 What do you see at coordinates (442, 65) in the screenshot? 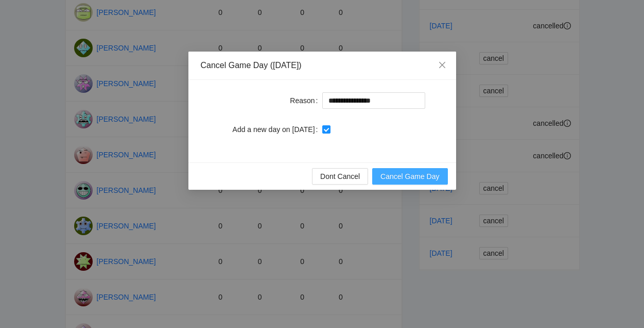
I see `span: close` at bounding box center [442, 65].